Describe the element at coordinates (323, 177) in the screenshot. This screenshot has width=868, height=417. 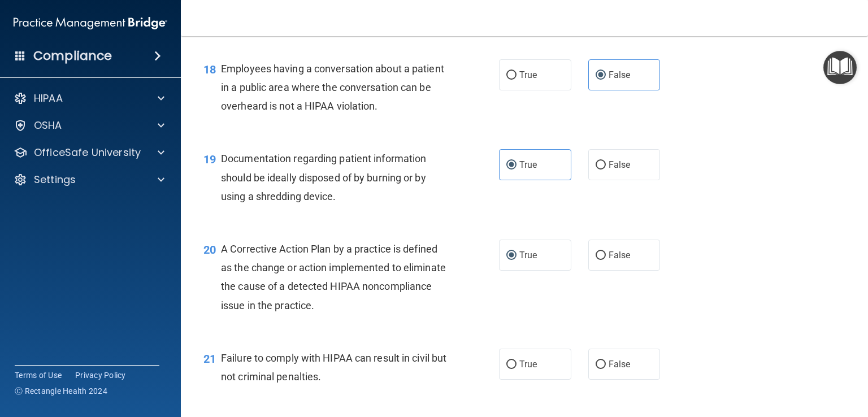
I see `span: Documentation regarding patient information should be ideally disposed of by burning or by using ...` at that location.